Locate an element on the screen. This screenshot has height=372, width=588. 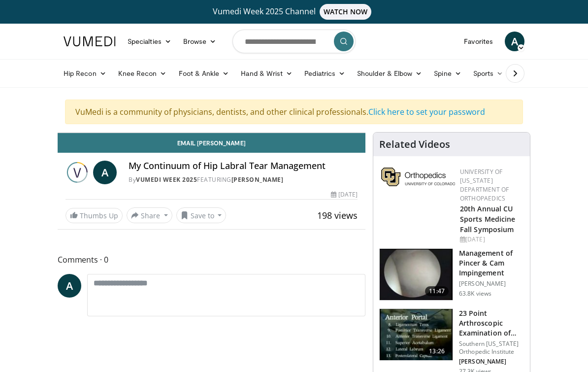
div: By FEATURING is located at coordinates (243, 180).